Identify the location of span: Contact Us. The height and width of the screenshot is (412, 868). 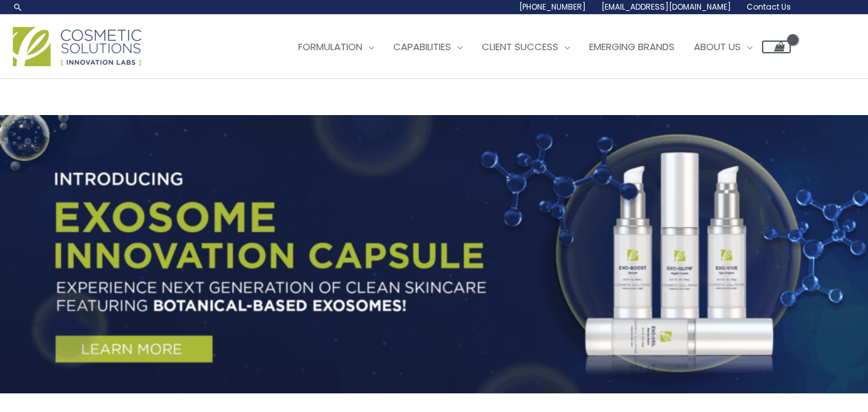
(768, 7).